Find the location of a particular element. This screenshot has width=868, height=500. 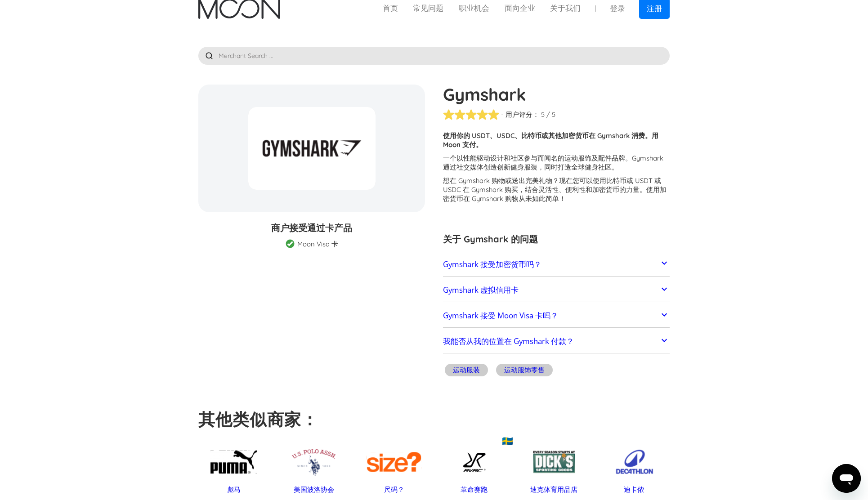

font: 革命赛跑 is located at coordinates (474, 489).